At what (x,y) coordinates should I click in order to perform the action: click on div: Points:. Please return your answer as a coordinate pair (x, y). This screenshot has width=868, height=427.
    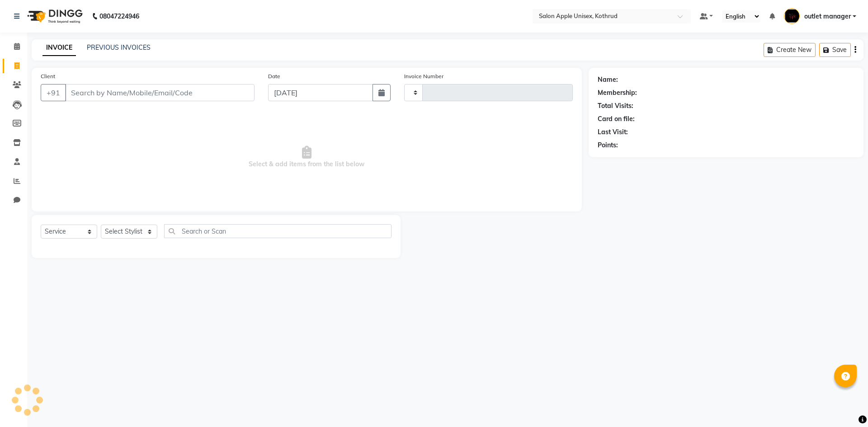
    Looking at the image, I should click on (607, 145).